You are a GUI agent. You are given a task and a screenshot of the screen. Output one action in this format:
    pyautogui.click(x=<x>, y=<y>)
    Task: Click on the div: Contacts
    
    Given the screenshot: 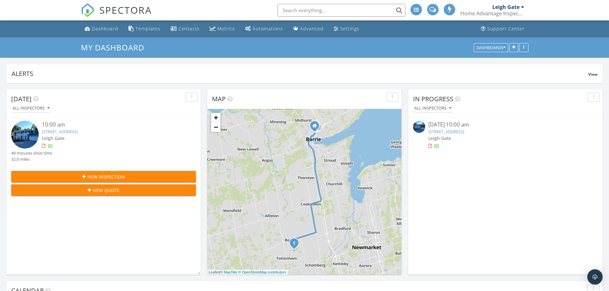 What is the action you would take?
    pyautogui.click(x=189, y=28)
    